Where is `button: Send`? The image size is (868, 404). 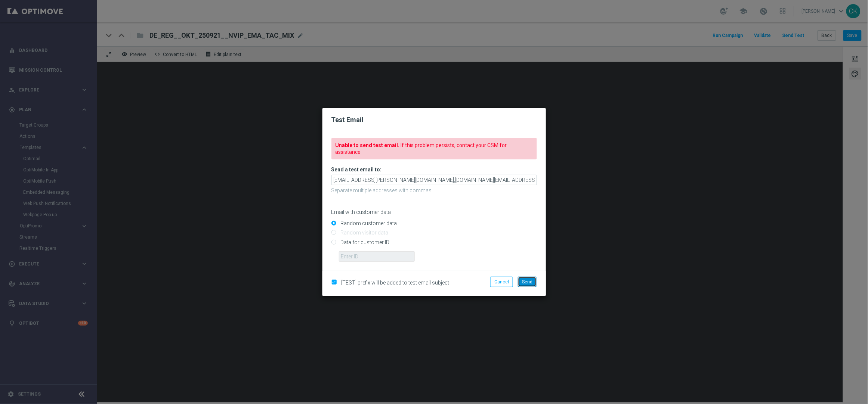
button: Send is located at coordinates (527, 282).